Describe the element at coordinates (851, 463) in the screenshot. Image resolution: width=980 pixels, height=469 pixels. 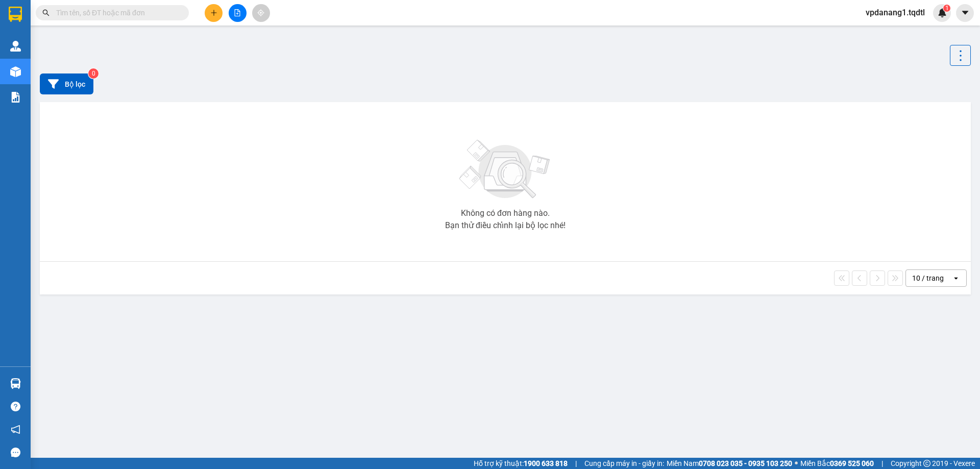
I see `strong: 0369 525 060` at that location.